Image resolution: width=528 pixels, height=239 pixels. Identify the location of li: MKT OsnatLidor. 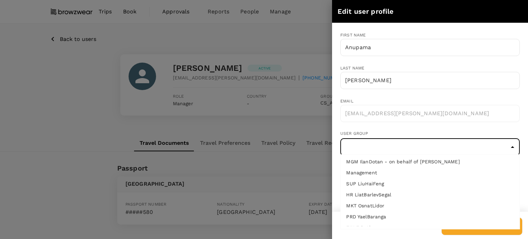
(430, 206).